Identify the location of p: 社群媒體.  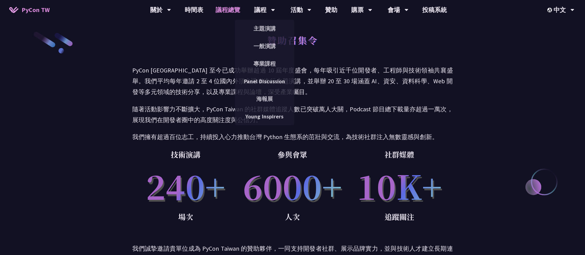
(399, 154).